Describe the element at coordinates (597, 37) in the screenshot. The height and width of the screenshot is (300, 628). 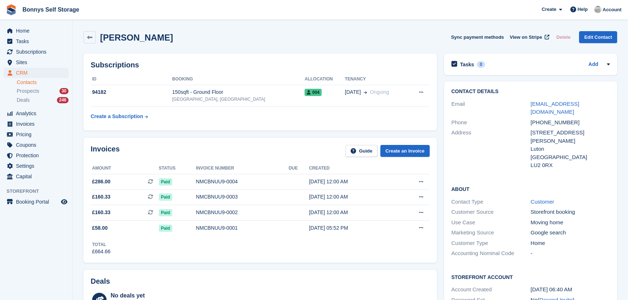
I see `a: Edit Contact` at that location.